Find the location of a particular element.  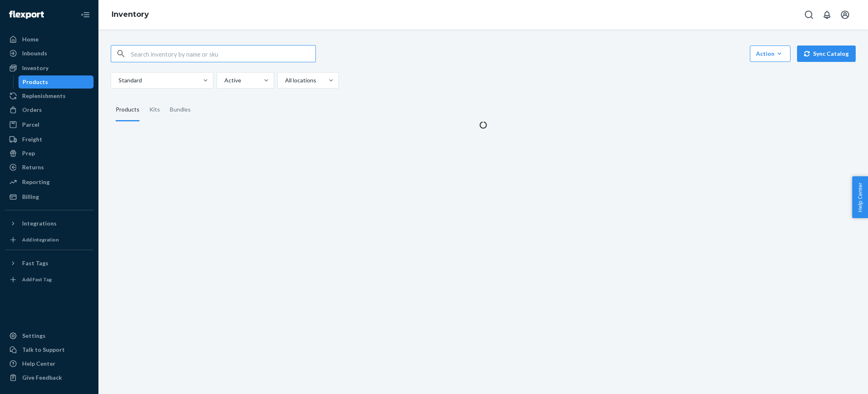

div: Freight is located at coordinates (32, 140).